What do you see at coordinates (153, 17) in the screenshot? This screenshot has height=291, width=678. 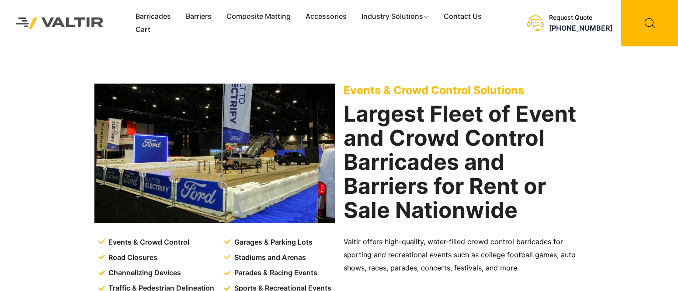 I see `a: Barricades` at bounding box center [153, 17].